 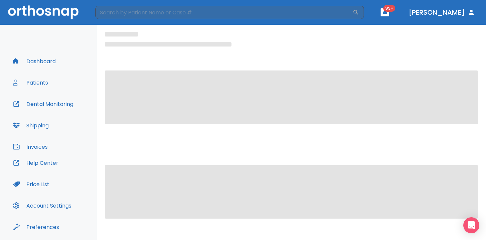 What do you see at coordinates (43, 12) in the screenshot?
I see `img: Orthosnap` at bounding box center [43, 12].